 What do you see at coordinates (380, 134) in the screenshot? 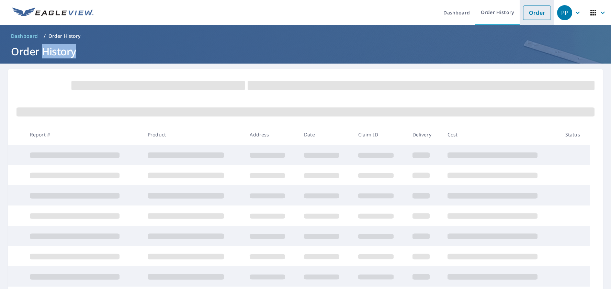
I see `th: Claim ID` at bounding box center [380, 134].